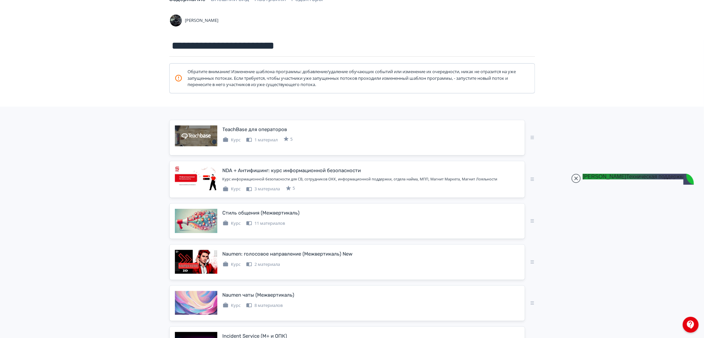  I want to click on div: 2 материала, so click(263, 265).